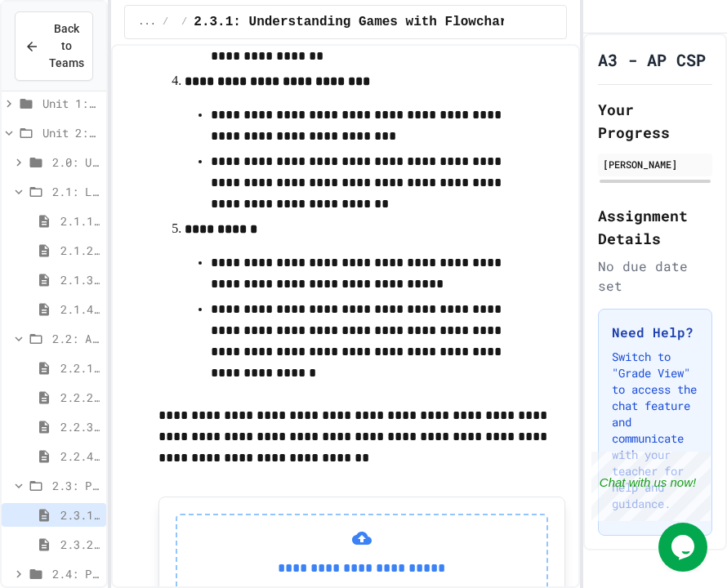  Describe the element at coordinates (654, 333) in the screenshot. I see `h3: Need Help?` at that location.